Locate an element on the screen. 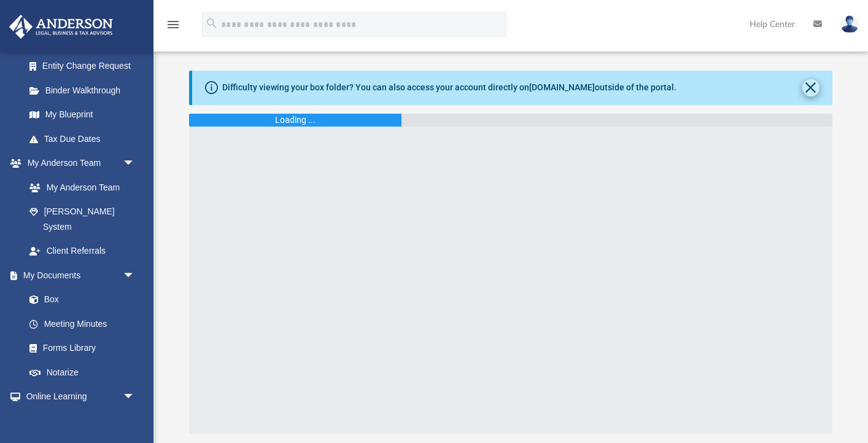 This screenshot has height=443, width=868. div: Difficulty viewing your box folder? You can also access your account directly on outside of the p... is located at coordinates (450, 87).